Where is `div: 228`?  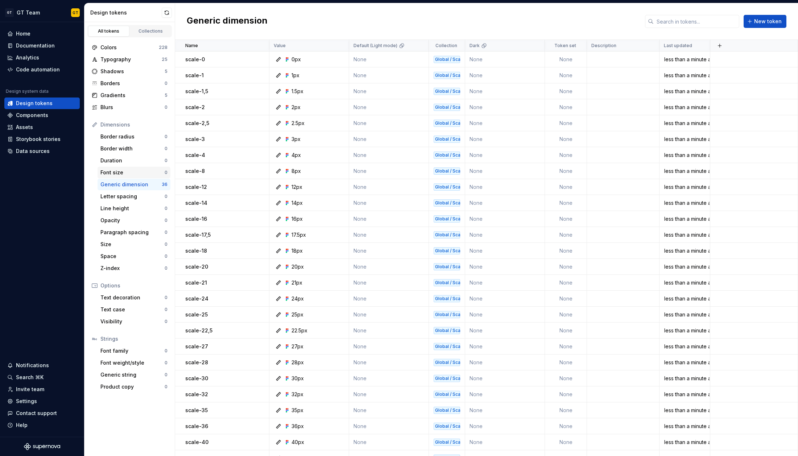
div: 228 is located at coordinates (163, 47).